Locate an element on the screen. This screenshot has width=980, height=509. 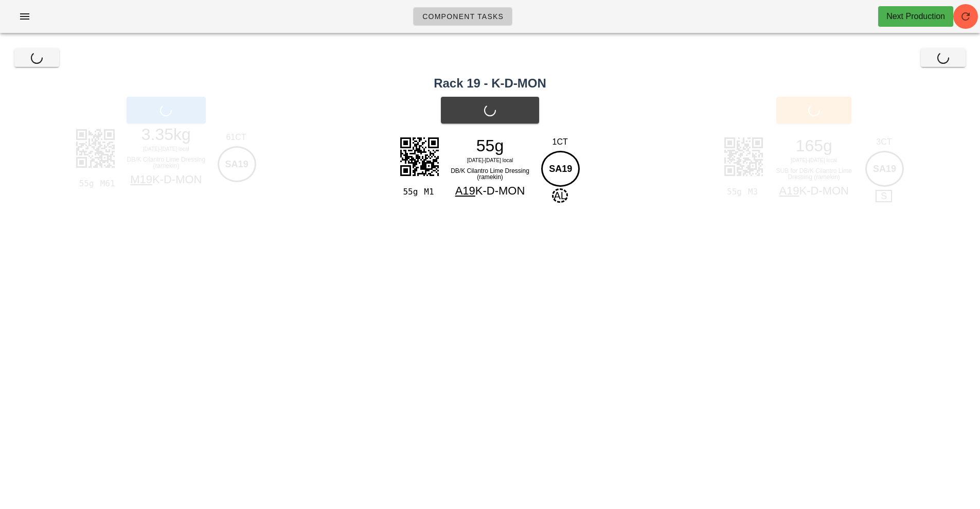
div: 3CT is located at coordinates (884, 142).